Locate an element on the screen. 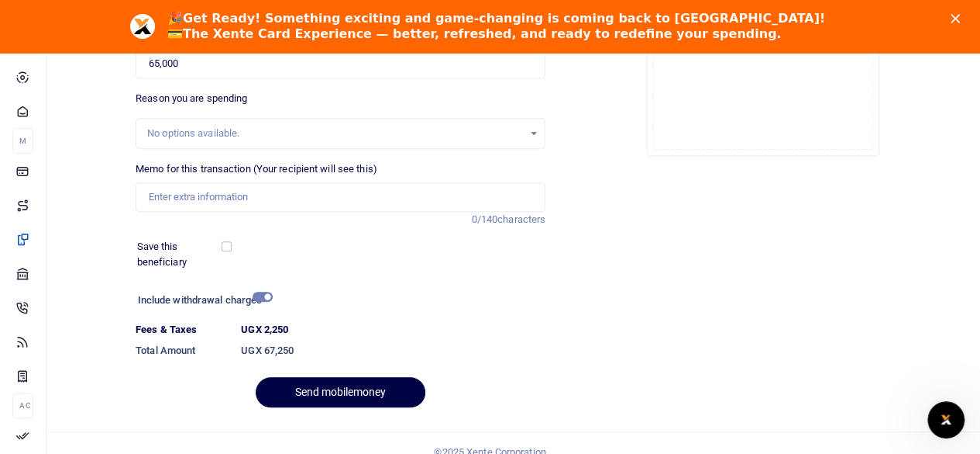  div: Close is located at coordinates (959, 19).